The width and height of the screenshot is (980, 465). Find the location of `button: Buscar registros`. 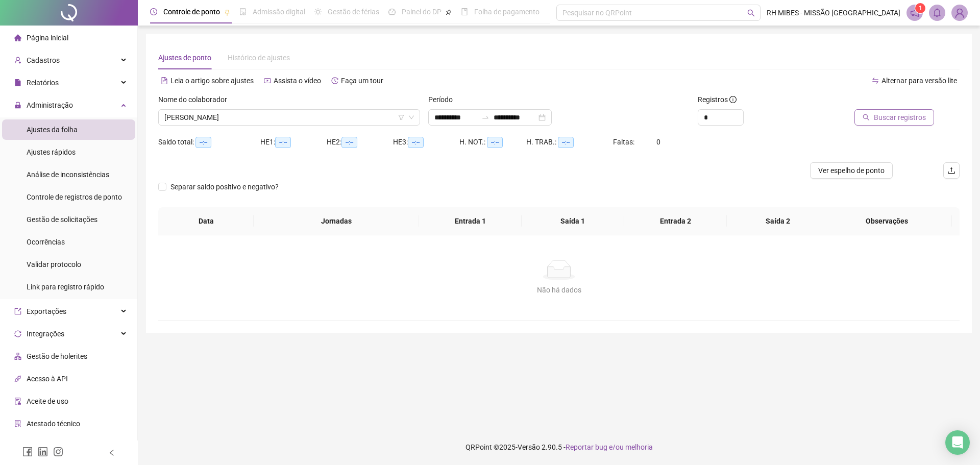

button: Buscar registros is located at coordinates (894, 117).